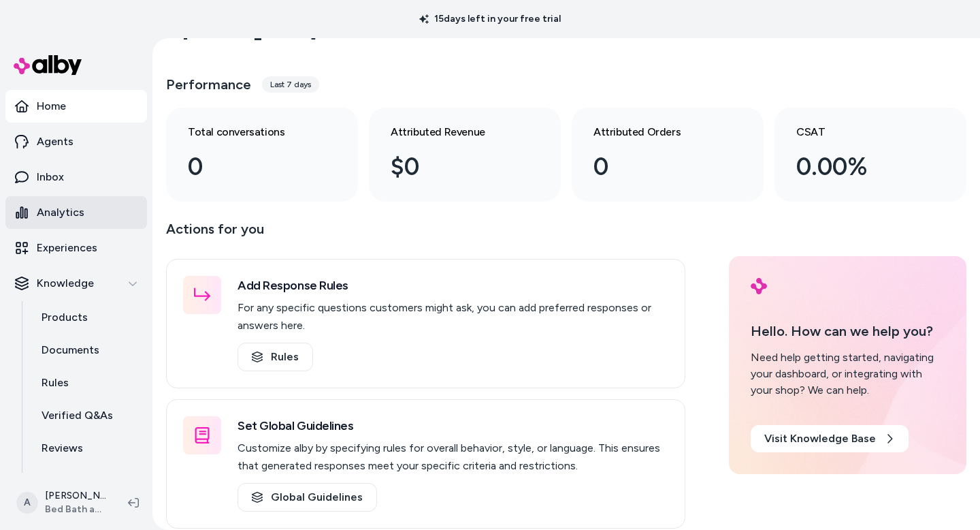 This screenshot has width=980, height=530. I want to click on p: Customize alby by specifying rules for overall behavior, style, or language. This ensures that ge..., so click(453, 457).